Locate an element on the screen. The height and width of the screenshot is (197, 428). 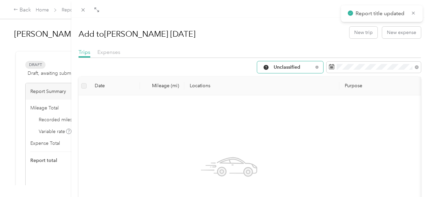
th: Locations is located at coordinates (262, 86).